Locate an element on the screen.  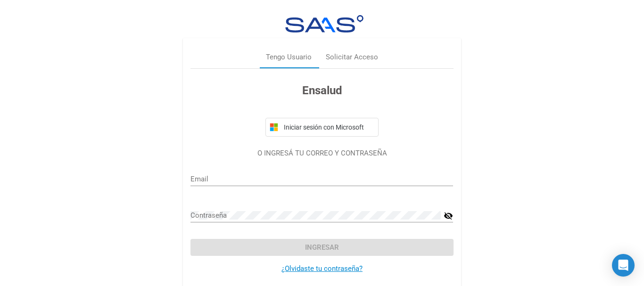
div: Open Intercom Messenger is located at coordinates (623, 265).